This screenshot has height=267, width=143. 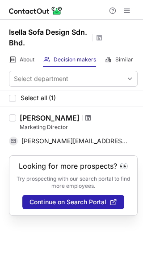 What do you see at coordinates (74, 60) in the screenshot?
I see `span: Decision makers` at bounding box center [74, 60].